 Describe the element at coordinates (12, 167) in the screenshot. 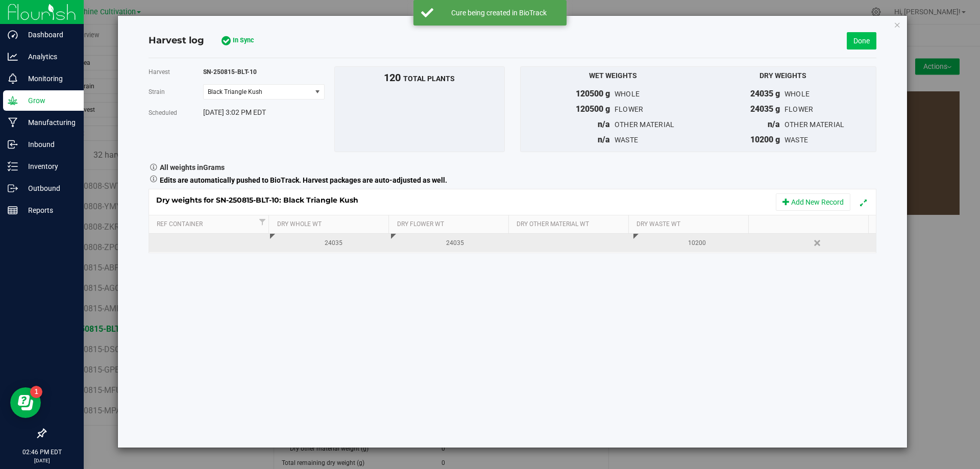

I see `inline-svg: Inventory` at that location.